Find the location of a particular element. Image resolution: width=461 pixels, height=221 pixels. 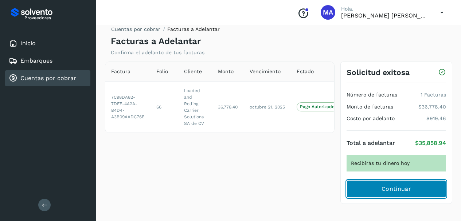

p: Pago Autorizado is located at coordinates (317, 107).